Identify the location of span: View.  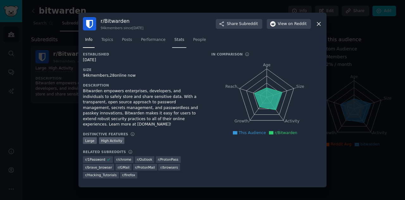
(292, 24).